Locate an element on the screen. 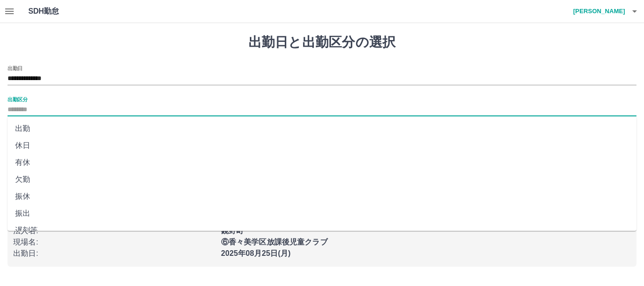 The height and width of the screenshot is (286, 644). p: 現場名 : is located at coordinates (114, 242).